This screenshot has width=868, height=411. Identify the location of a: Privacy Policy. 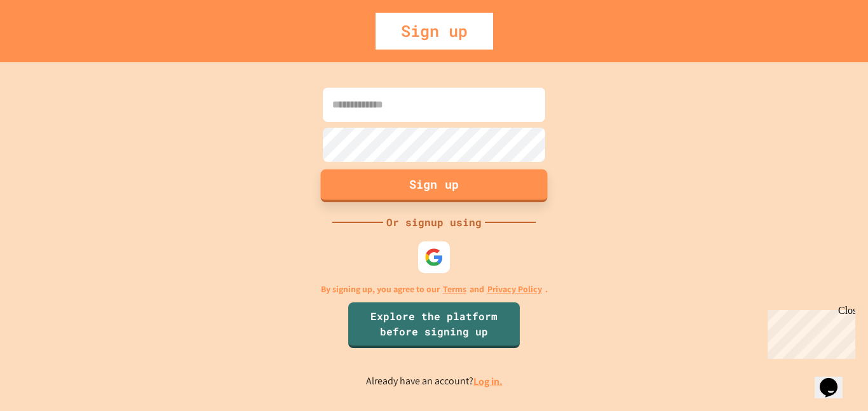
(514, 289).